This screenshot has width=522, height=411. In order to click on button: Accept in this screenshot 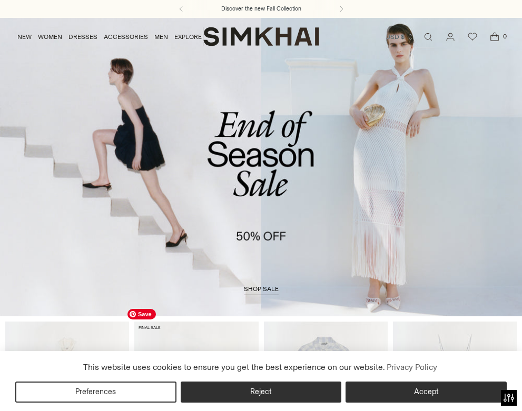, I will do `click(426, 392)`.